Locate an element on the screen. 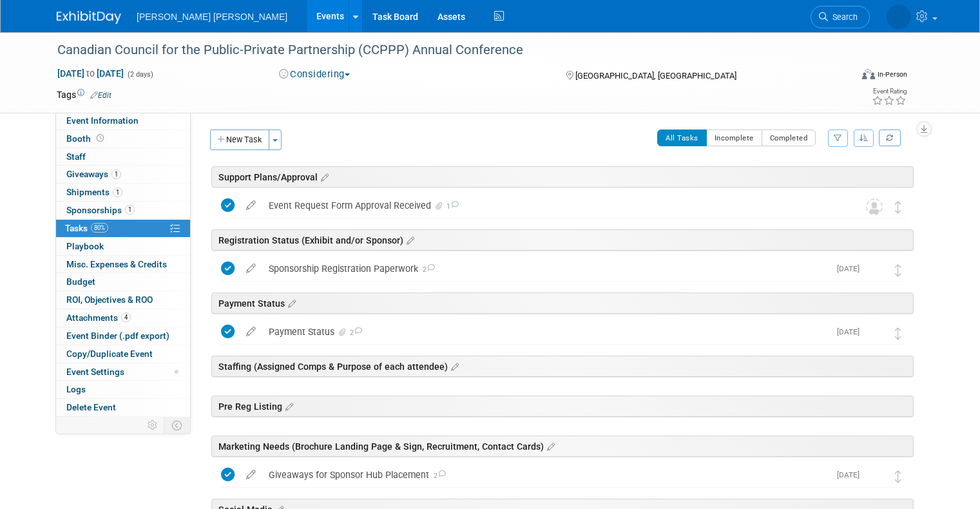 The image size is (980, 509). span: Misc. Expenses & Credits is located at coordinates (116, 264).